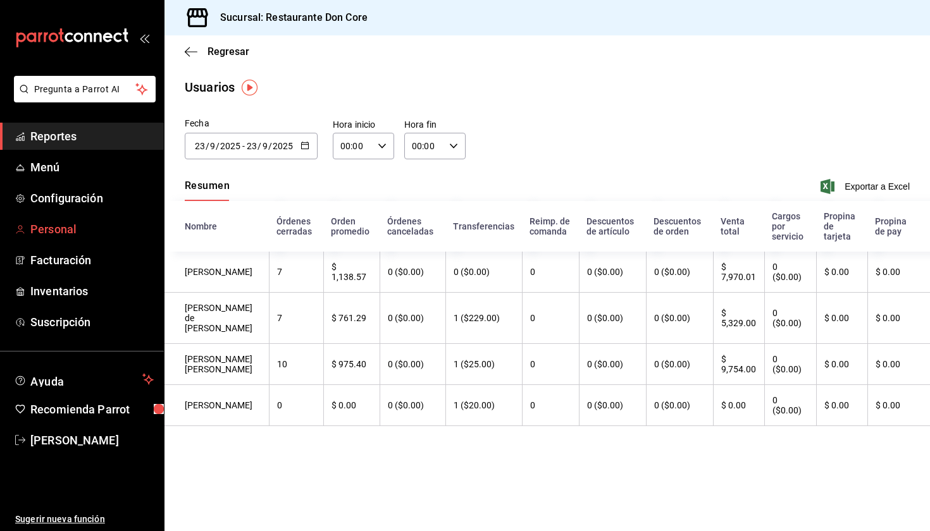 The width and height of the screenshot is (930, 531). Describe the element at coordinates (296, 364) in the screenshot. I see `th: 10` at that location.